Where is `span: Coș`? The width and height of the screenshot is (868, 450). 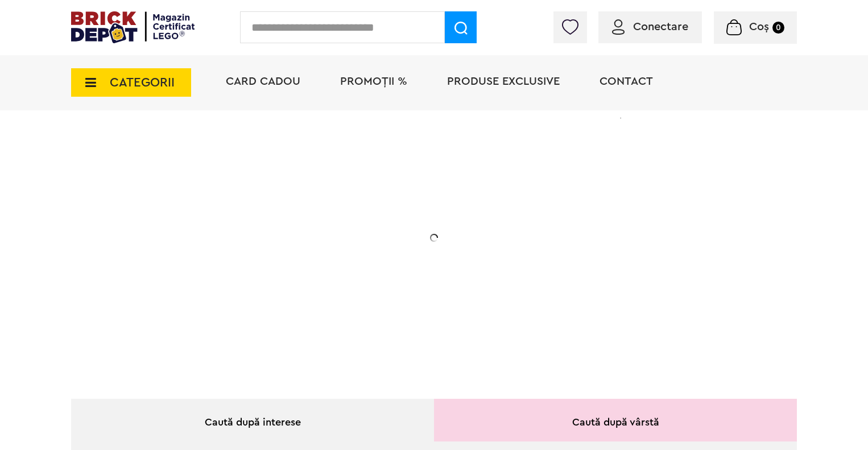
span: Coș is located at coordinates (759, 27).